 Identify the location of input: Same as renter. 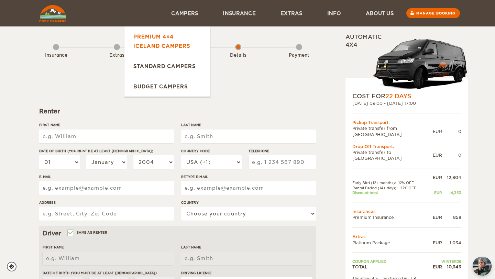
(70, 233).